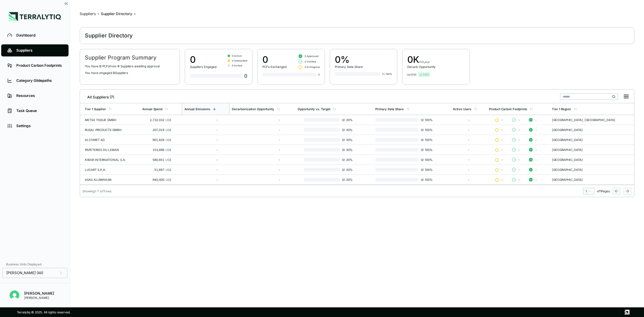 The height and width of the screenshot is (317, 644). What do you see at coordinates (111, 160) in the screenshot?
I see `div: KIBAR INTERNATIONAL S.A.` at bounding box center [111, 160].